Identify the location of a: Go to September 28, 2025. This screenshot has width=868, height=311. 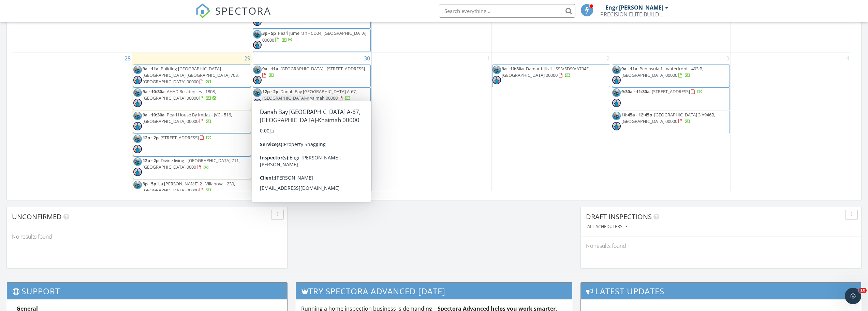
(127, 58).